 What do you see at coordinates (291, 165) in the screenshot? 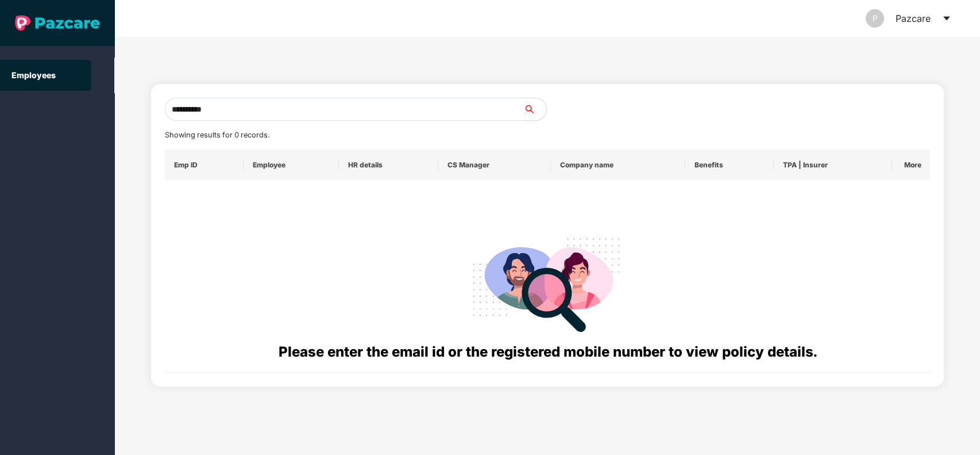
I see `th: Employee` at bounding box center [291, 165].